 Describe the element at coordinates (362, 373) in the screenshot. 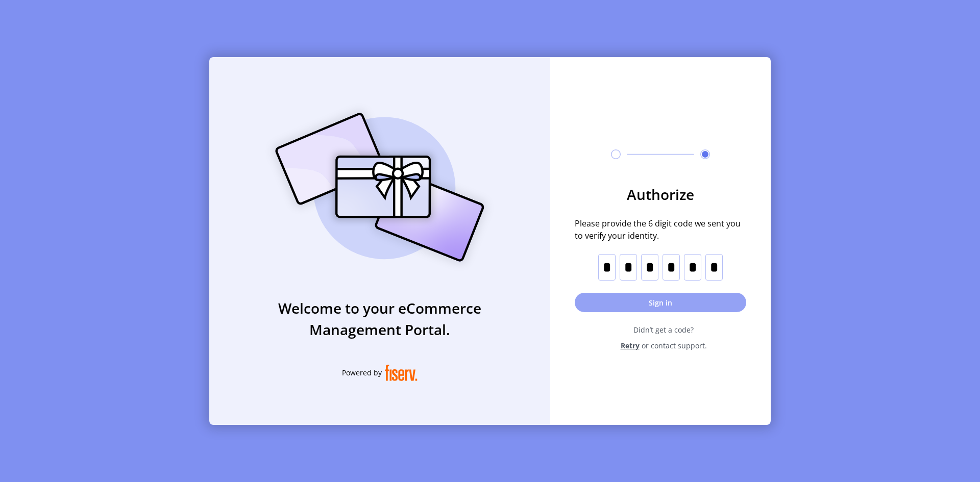

I see `span: Powered by` at that location.